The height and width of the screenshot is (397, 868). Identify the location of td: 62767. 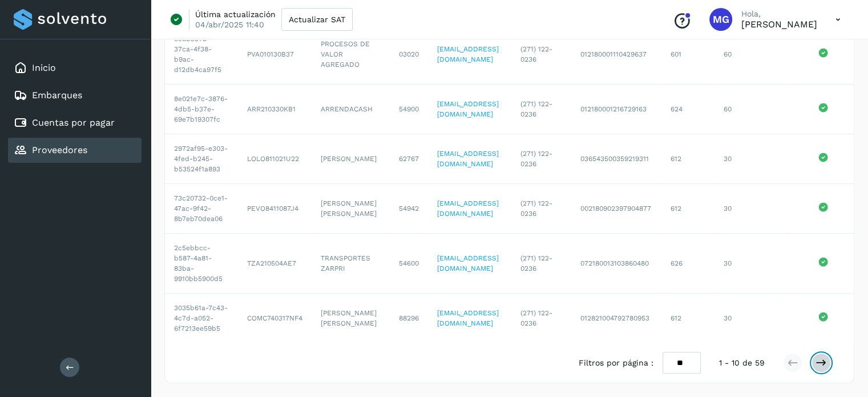
(409, 159).